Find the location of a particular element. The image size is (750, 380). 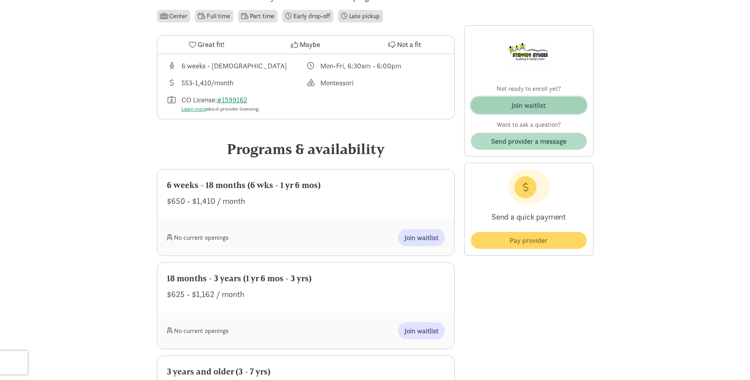

div: $650 - $1,410 / month is located at coordinates (306, 201).